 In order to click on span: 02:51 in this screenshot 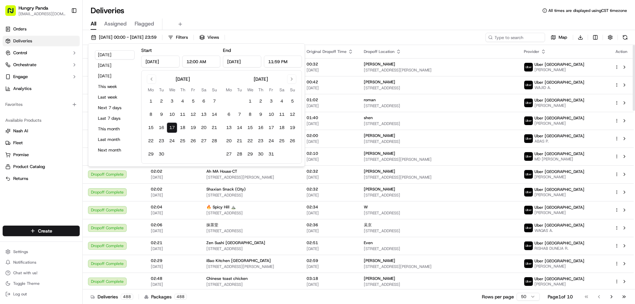, I will do `click(330, 243)`.